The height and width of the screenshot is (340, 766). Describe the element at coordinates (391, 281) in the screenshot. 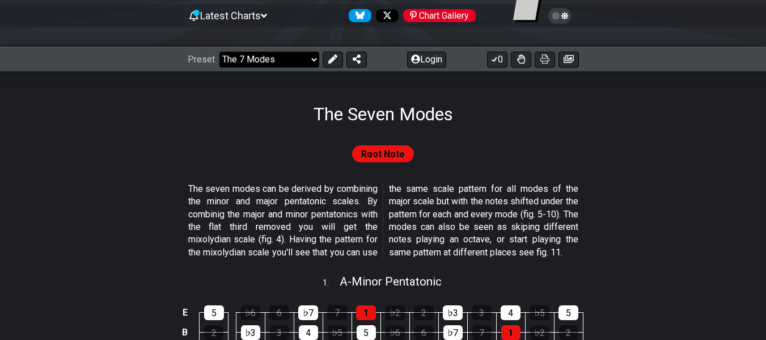

I see `span: A - Minor Pentatonic` at that location.